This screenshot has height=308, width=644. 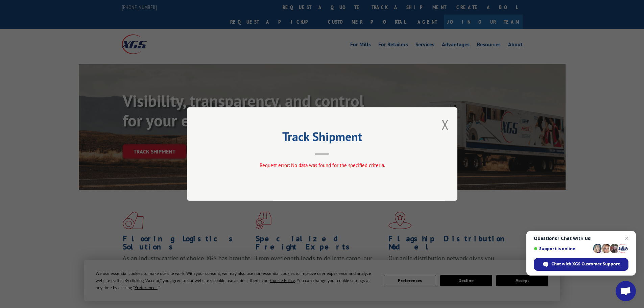 I want to click on button: Close modal, so click(x=445, y=124).